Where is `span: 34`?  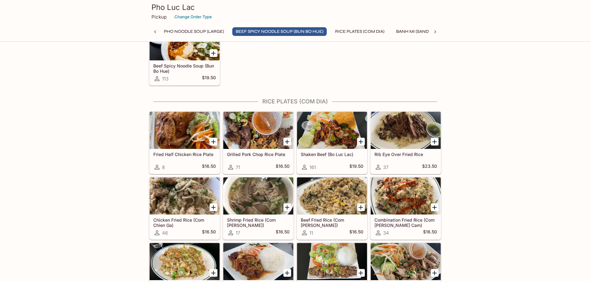
span: 34 is located at coordinates (386, 233).